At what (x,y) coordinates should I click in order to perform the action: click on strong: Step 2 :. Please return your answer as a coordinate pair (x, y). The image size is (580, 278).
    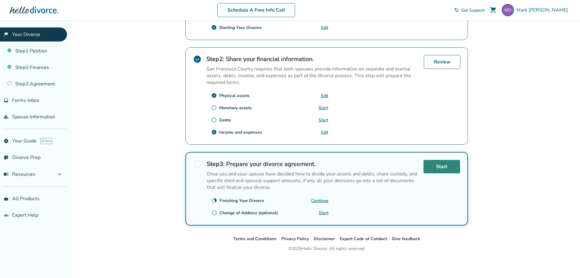
    Looking at the image, I should click on (215, 59).